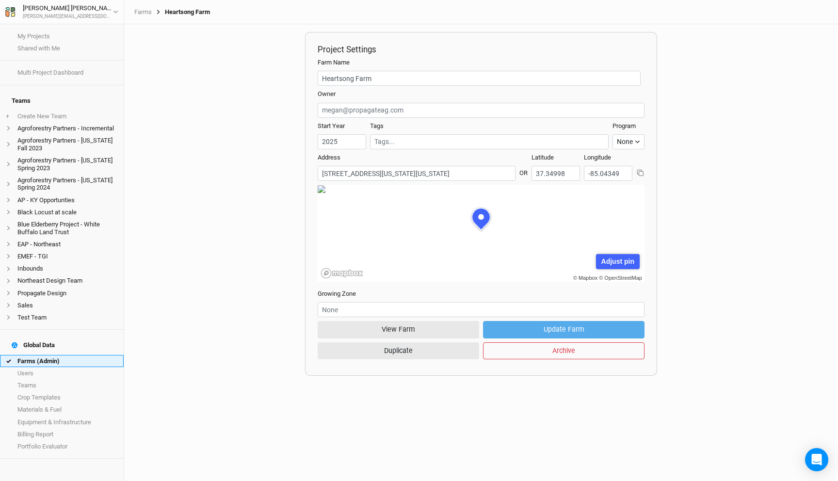 The image size is (838, 481). I want to click on div: Global Data, so click(33, 345).